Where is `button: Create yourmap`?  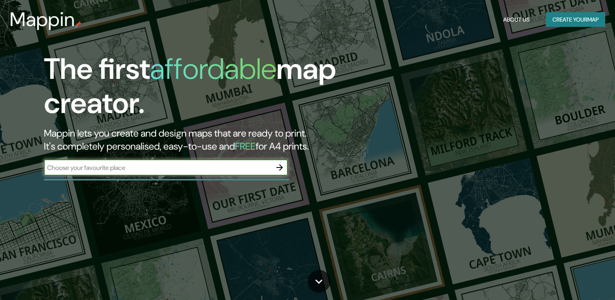 button: Create yourmap is located at coordinates (576, 20).